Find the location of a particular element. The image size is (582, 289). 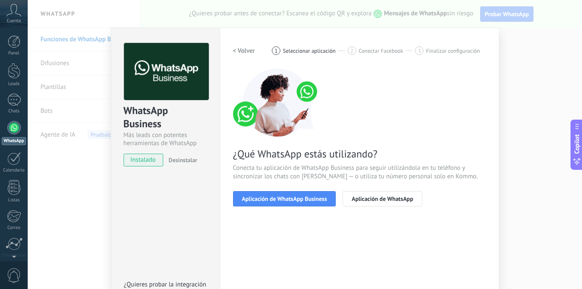

button: Desinstalar is located at coordinates (181, 160).